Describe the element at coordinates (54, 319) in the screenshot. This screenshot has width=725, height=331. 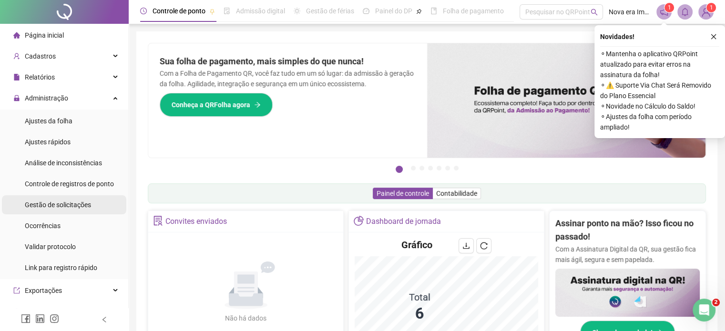
I see `span: instagram` at that location.